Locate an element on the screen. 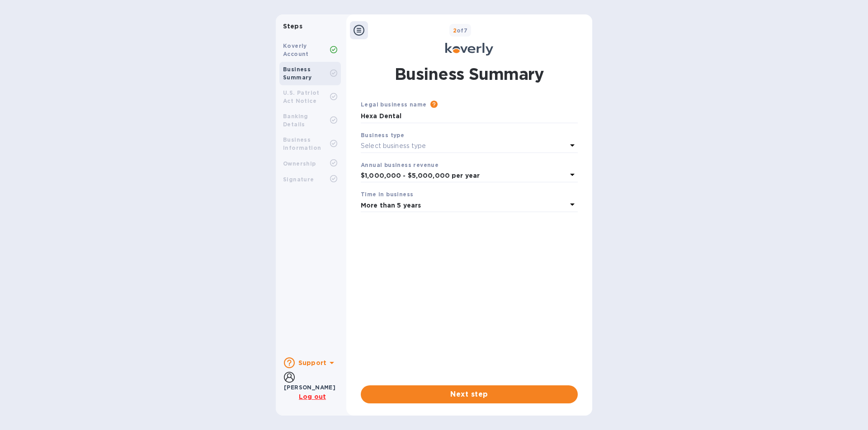 This screenshot has width=868, height=430. b: Banking Details is located at coordinates (296, 120).